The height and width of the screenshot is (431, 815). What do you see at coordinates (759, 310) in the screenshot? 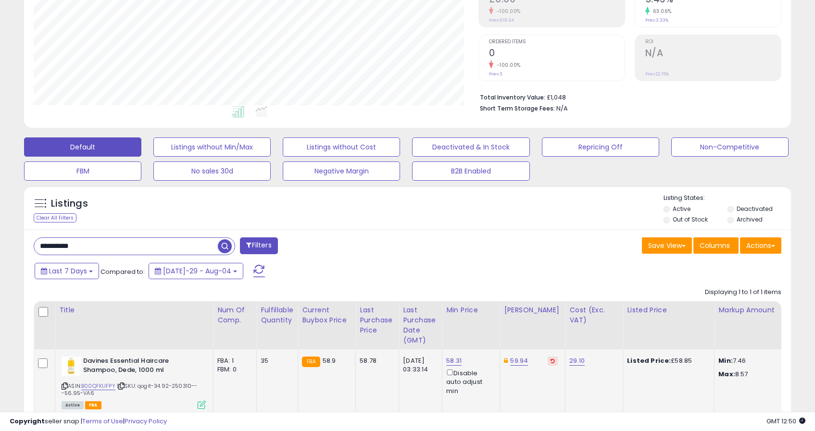
I see `div: Markup Amount` at bounding box center [759, 310].